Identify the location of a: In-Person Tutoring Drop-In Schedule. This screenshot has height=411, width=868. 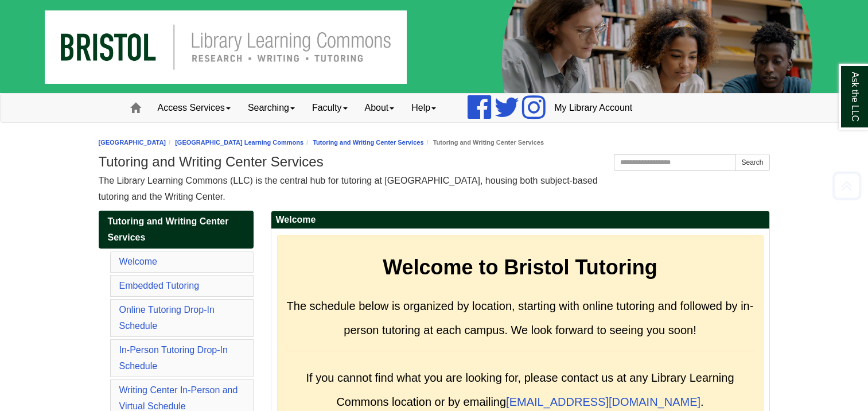
(173, 358).